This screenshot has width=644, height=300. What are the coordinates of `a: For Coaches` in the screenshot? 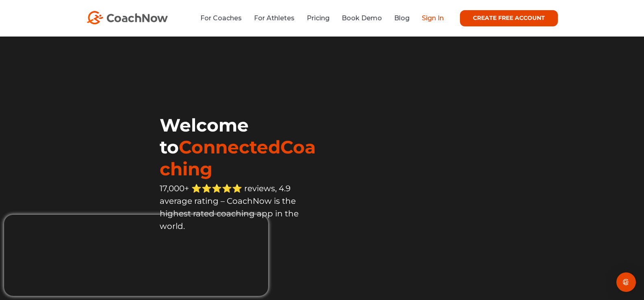 It's located at (221, 18).